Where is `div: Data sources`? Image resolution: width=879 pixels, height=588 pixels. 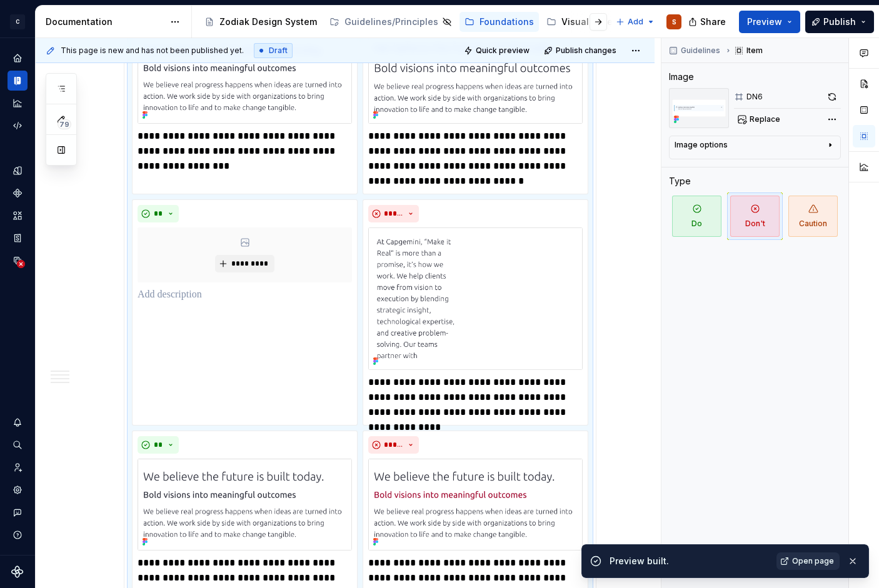 div: Data sources is located at coordinates (17, 261).